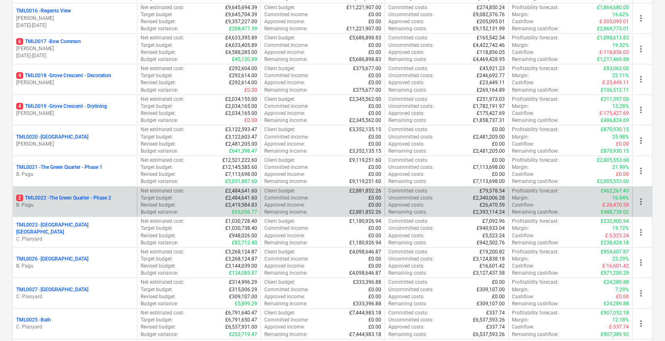 The image size is (665, 341). I want to click on p: £-26,470.59, so click(616, 205).